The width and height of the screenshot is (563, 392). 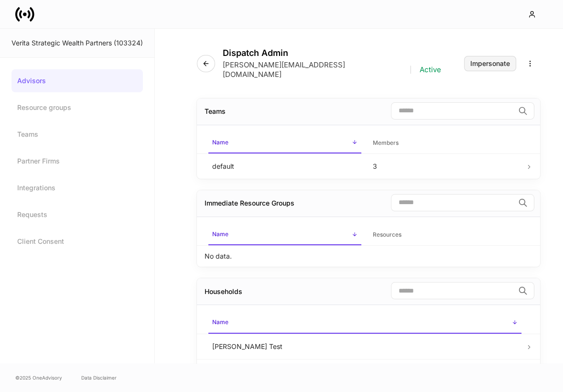 What do you see at coordinates (386, 142) in the screenshot?
I see `h6: Members` at bounding box center [386, 142].